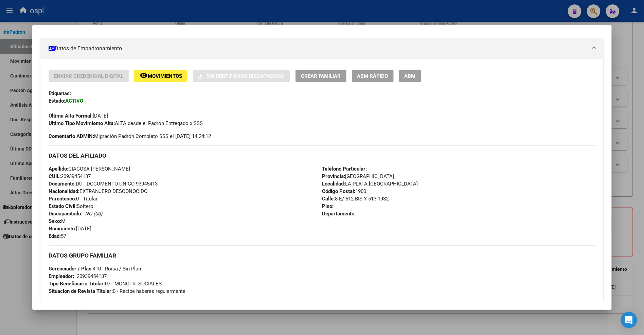 This screenshot has width=644, height=335. I want to click on span: 07 - MONOTR. SOCIALES, so click(105, 284).